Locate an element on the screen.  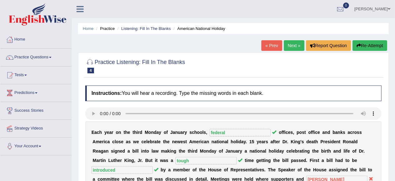
b: R is located at coordinates (344, 142).